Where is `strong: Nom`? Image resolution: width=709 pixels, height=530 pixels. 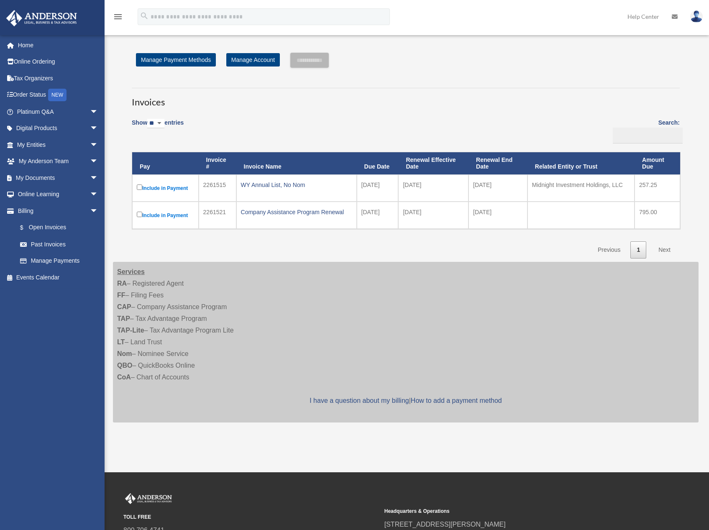
strong: Nom is located at coordinates (125, 353).